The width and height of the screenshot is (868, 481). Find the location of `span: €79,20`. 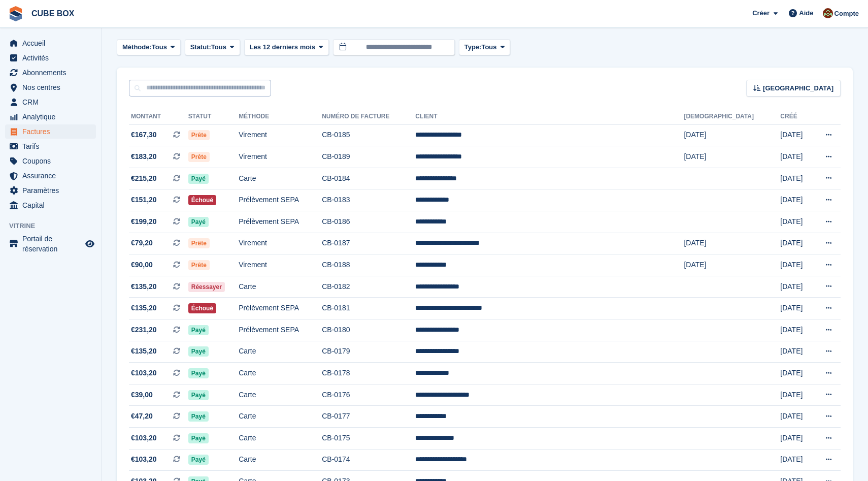

span: €79,20 is located at coordinates (142, 243).